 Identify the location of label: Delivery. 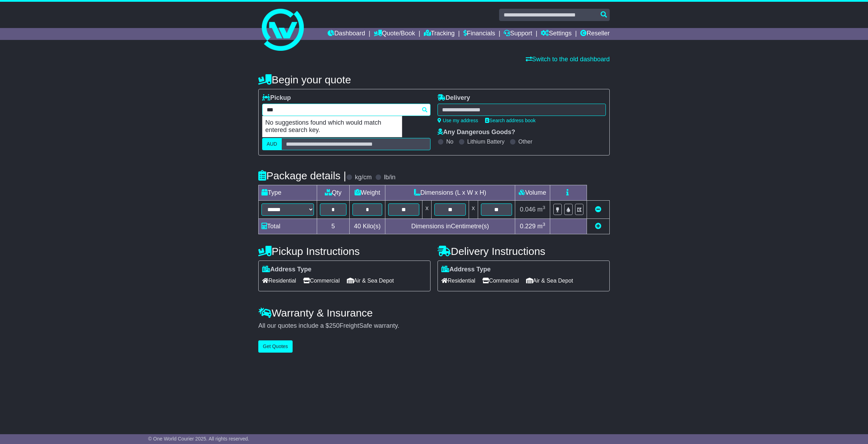
(453, 98).